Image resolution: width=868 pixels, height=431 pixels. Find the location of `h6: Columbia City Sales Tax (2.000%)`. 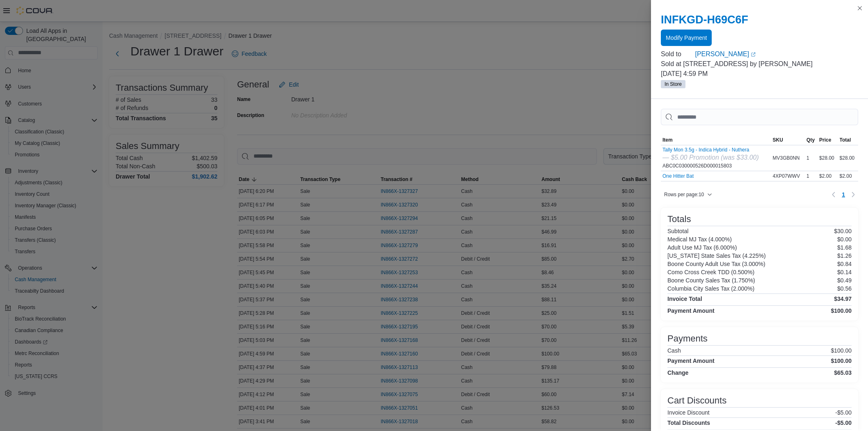

h6: Columbia City Sales Tax (2.000%) is located at coordinates (711, 288).